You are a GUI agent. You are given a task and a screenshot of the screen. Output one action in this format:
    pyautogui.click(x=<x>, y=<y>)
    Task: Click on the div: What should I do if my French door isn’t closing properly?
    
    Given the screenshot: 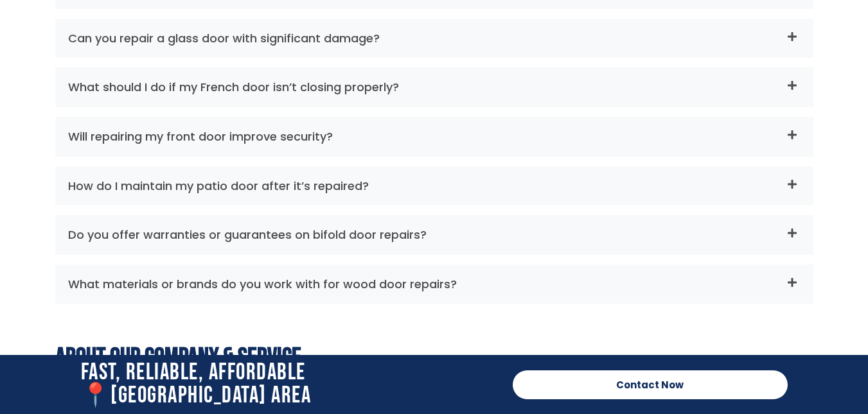 What is the action you would take?
    pyautogui.click(x=434, y=87)
    